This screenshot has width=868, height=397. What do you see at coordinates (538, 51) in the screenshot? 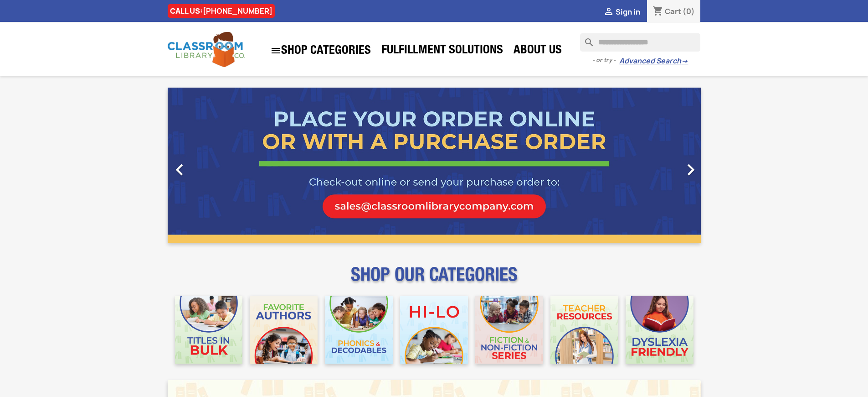
I see `a: About Us` at bounding box center [538, 51].